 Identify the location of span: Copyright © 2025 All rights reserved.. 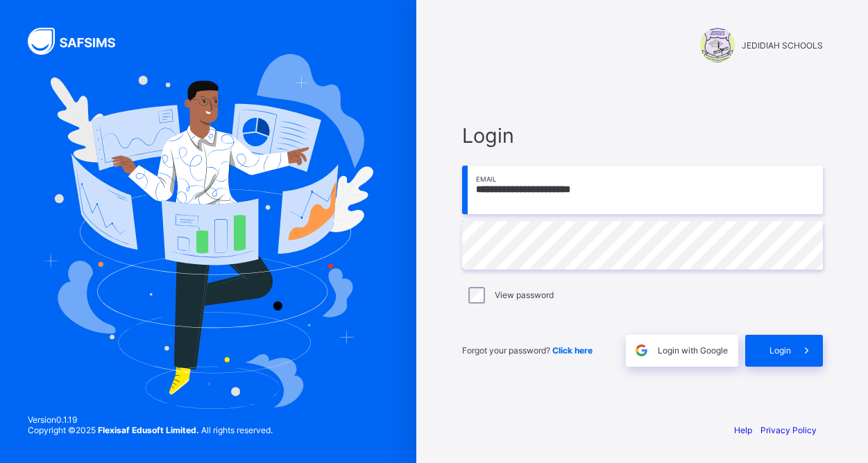
(149, 430).